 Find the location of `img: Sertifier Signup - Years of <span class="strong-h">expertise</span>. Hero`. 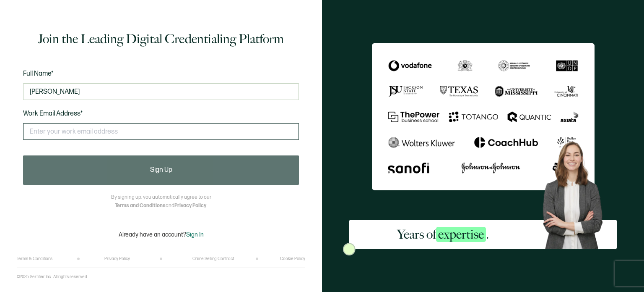

img: Sertifier Signup - Years of <span class="strong-h">expertise</span>. Hero is located at coordinates (576, 192).